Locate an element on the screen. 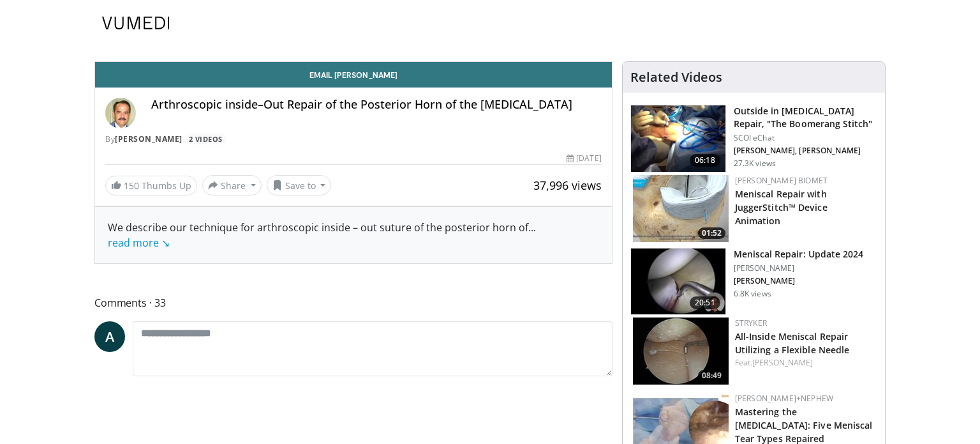 Image resolution: width=980 pixels, height=444 pixels. span: 01:52 is located at coordinates (712, 234).